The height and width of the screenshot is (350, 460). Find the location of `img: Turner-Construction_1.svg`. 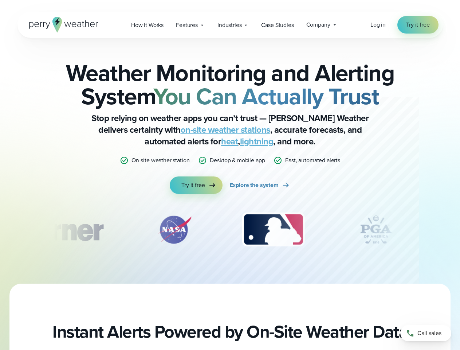

img: Turner-Construction_1.svg is located at coordinates (62, 230).